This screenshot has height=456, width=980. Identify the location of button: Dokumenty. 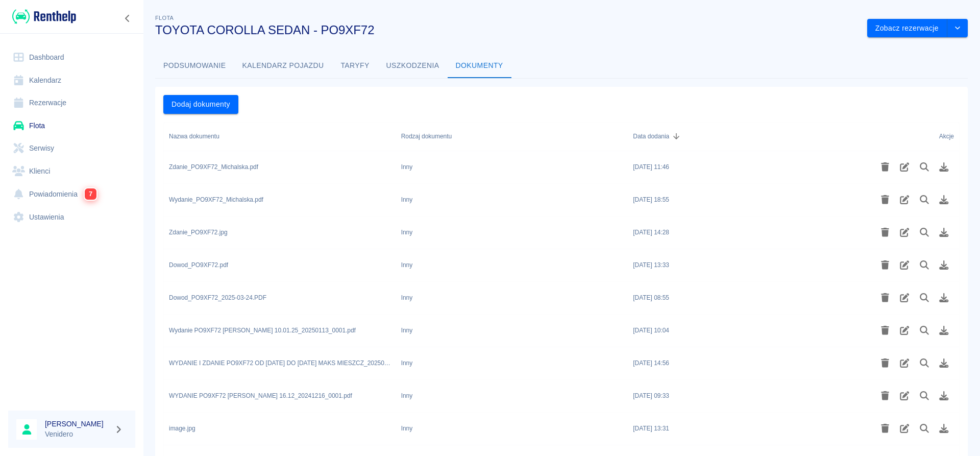
(479, 66).